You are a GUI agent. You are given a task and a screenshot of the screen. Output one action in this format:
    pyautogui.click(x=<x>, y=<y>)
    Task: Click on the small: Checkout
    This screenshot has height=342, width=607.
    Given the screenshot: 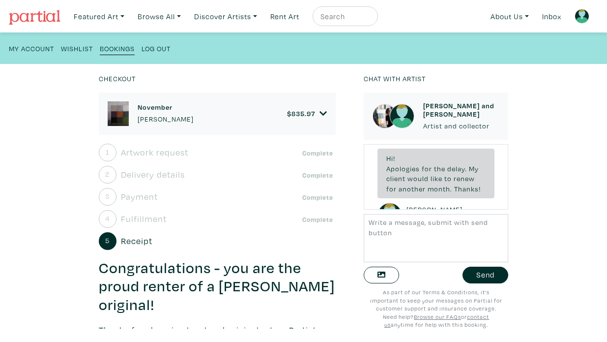 What is the action you would take?
    pyautogui.click(x=117, y=78)
    